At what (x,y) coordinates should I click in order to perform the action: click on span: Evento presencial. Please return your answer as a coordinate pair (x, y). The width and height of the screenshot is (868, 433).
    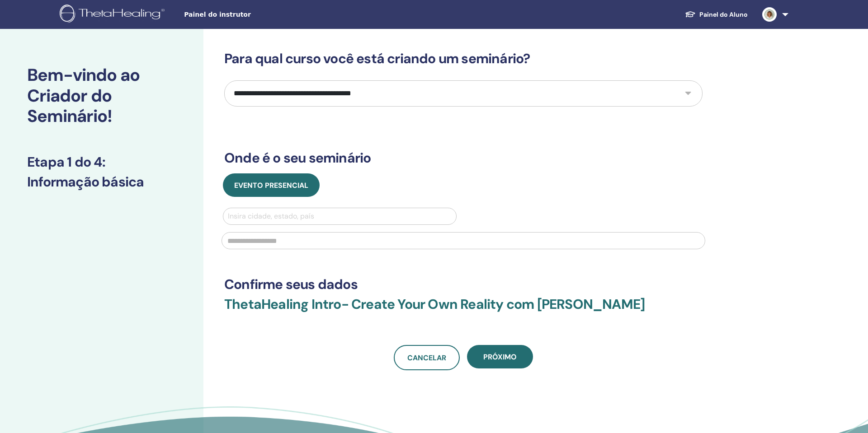
    Looking at the image, I should click on (271, 185).